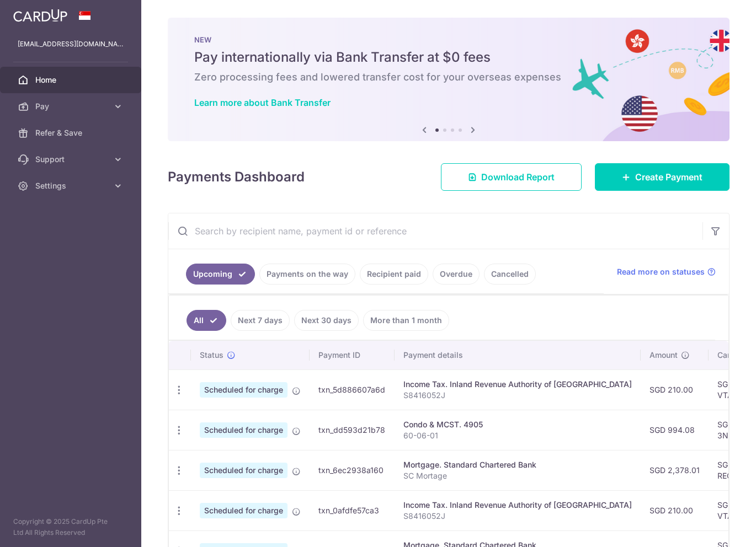 Image resolution: width=756 pixels, height=547 pixels. I want to click on p: SC Mortage, so click(517, 476).